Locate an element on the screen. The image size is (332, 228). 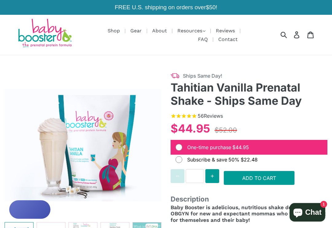
div: $52.00 is located at coordinates (226, 130).